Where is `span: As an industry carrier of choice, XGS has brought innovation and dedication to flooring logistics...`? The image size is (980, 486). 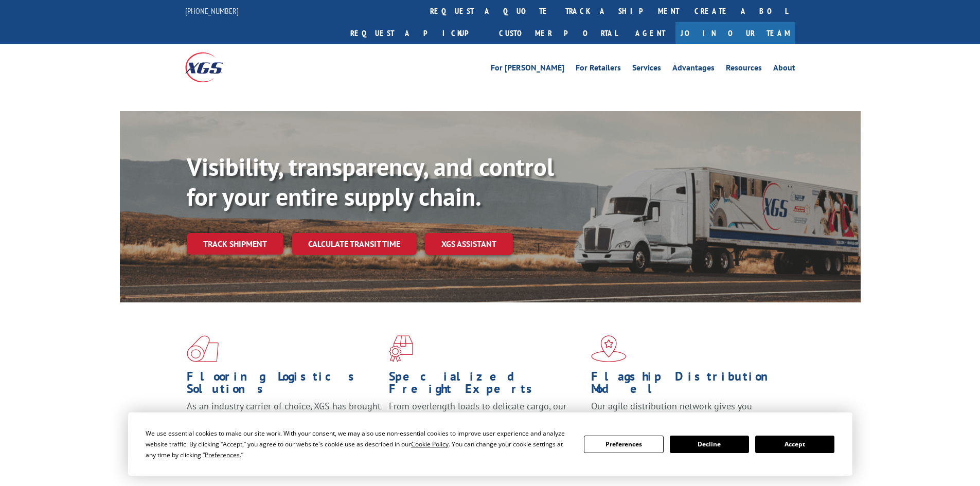 span: As an industry carrier of choice, XGS has brought innovation and dedication to flooring logistics... is located at coordinates (283, 418).